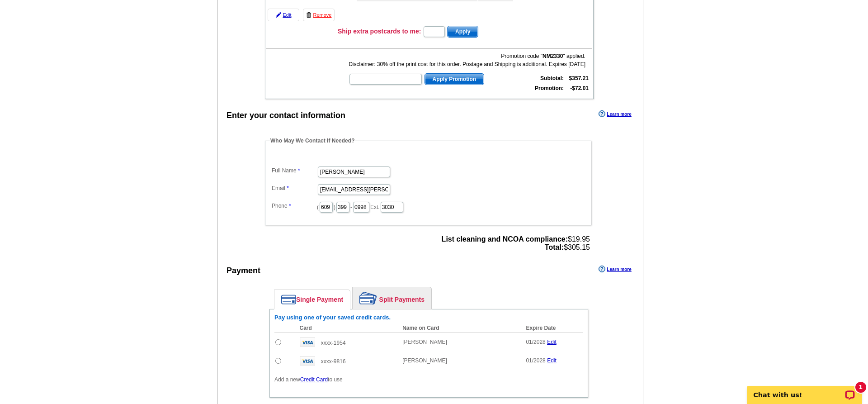  I want to click on th: Card, so click(347, 328).